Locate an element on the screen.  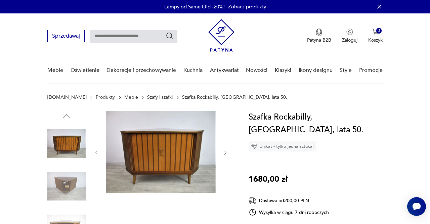
a: Sprzedawaj is located at coordinates (66, 37).